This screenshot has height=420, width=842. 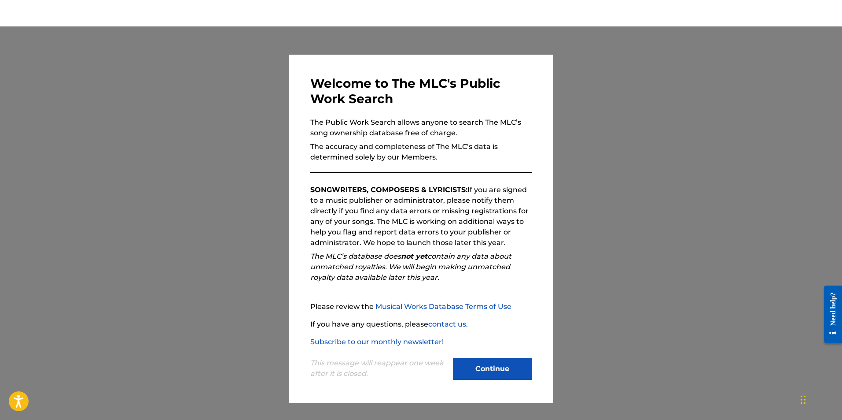 What do you see at coordinates (421, 307) in the screenshot?
I see `p: Please review the` at bounding box center [421, 307].